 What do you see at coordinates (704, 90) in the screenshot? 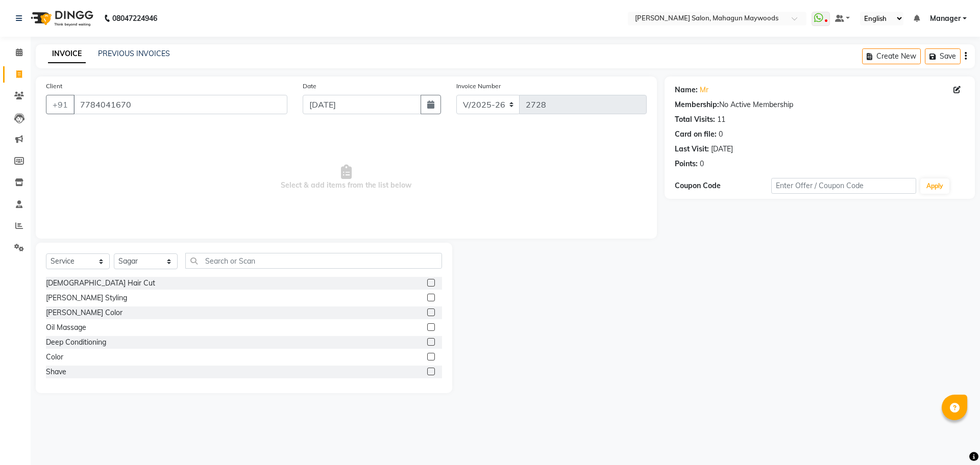
I see `a: Mr` at bounding box center [704, 90].